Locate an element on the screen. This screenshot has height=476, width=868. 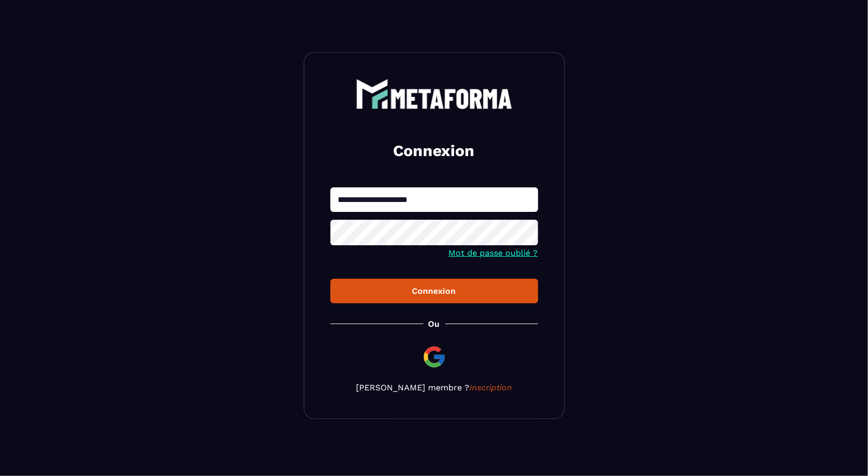
p: Ou is located at coordinates (434, 323).